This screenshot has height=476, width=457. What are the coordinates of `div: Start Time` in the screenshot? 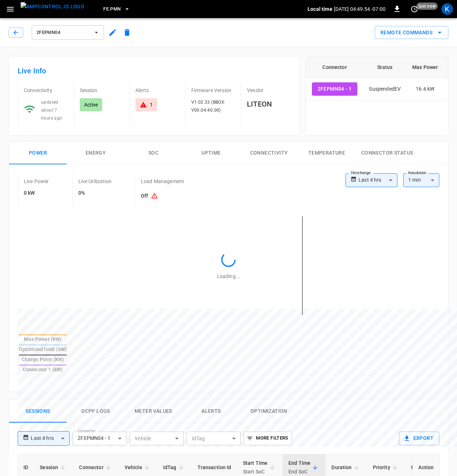 It's located at (255, 467).